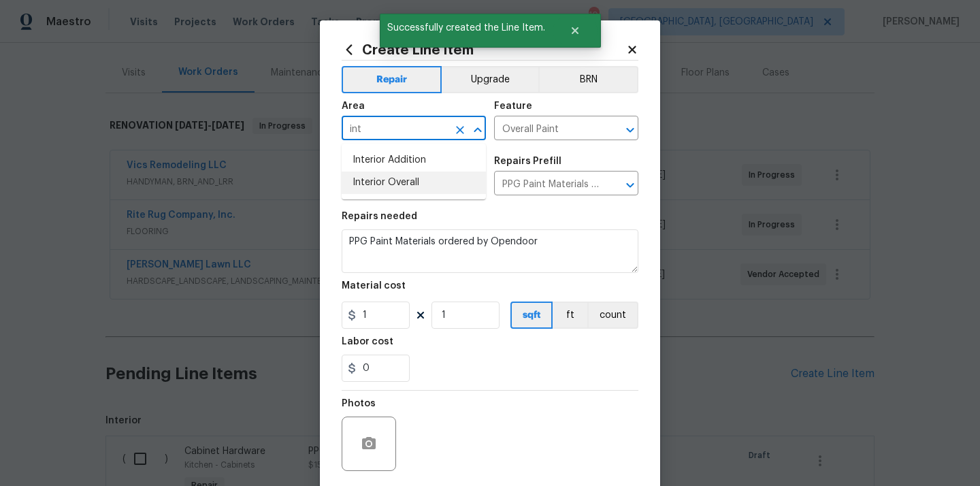 The width and height of the screenshot is (980, 486). What do you see at coordinates (373, 286) in the screenshot?
I see `h5: Material cost` at bounding box center [373, 286].